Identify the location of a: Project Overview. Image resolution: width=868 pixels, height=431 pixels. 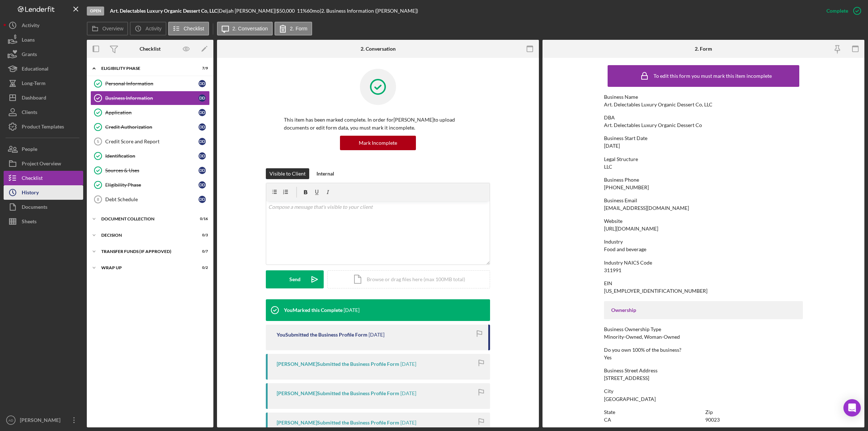
(43, 164).